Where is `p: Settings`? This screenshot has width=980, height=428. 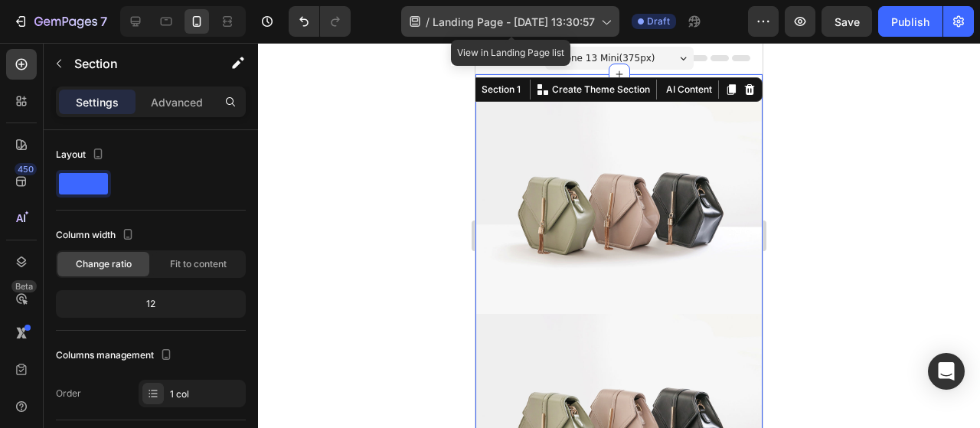 p: Settings is located at coordinates (98, 102).